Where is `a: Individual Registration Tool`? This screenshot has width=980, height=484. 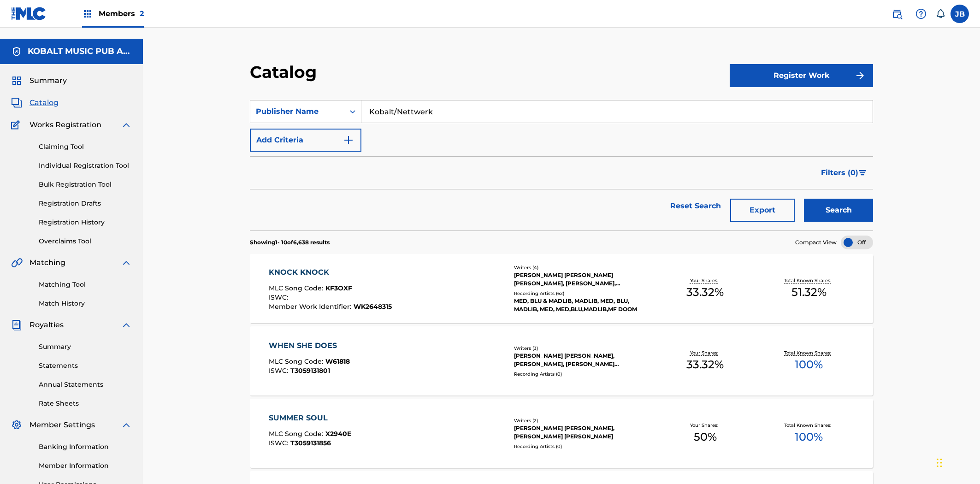
a: Individual Registration Tool is located at coordinates (85, 166).